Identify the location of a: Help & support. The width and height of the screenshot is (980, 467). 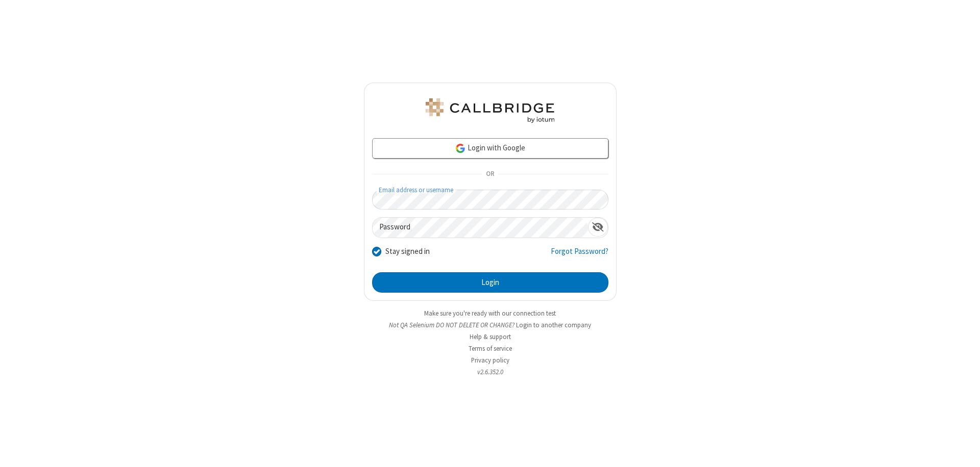
(490, 337).